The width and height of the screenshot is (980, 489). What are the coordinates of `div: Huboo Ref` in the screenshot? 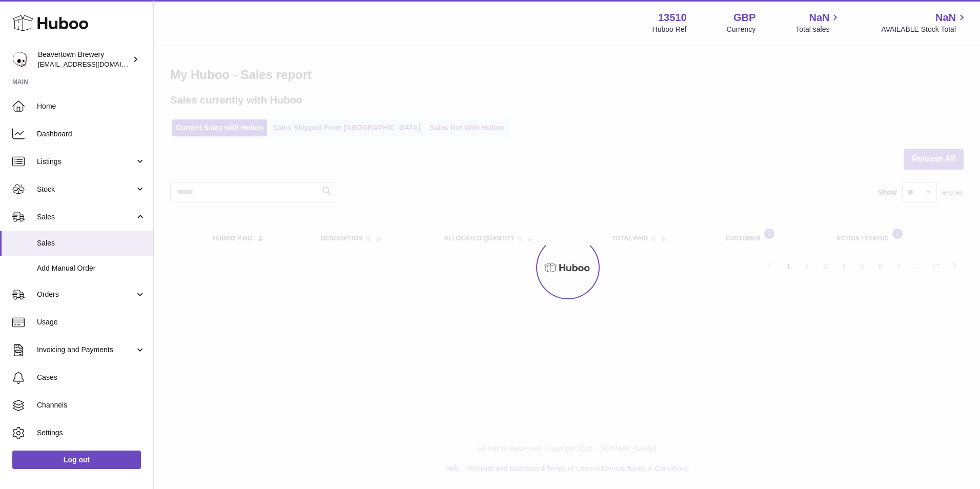 It's located at (670, 29).